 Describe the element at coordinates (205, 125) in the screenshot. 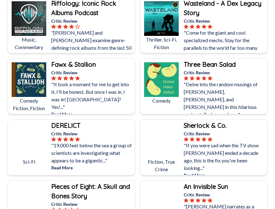

I see `b: Sherlock & Co.` at that location.